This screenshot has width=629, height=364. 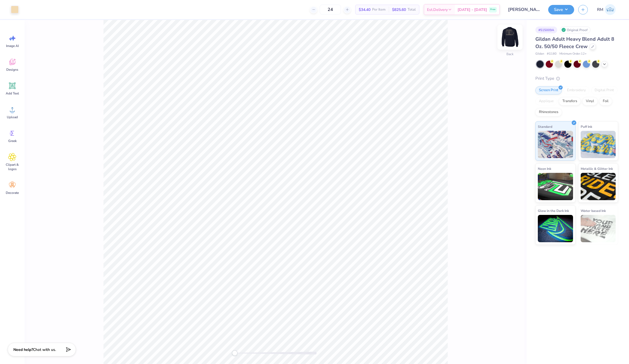 What do you see at coordinates (545, 127) in the screenshot?
I see `span: Standard` at bounding box center [545, 127].